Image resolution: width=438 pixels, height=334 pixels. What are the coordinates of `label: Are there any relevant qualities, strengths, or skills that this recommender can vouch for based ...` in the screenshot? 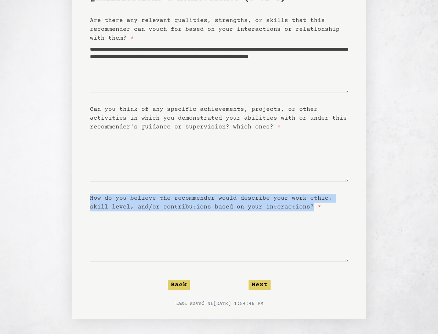 It's located at (215, 29).